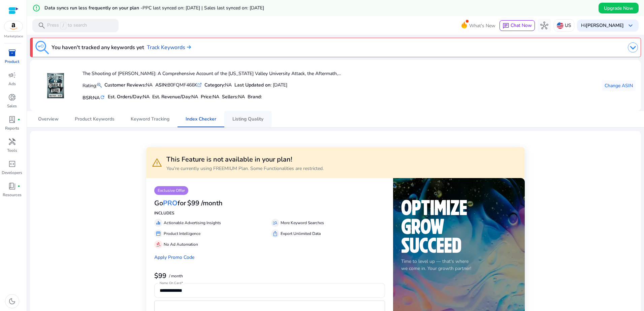  Describe the element at coordinates (12, 120) in the screenshot. I see `span: lab_profile` at that location.